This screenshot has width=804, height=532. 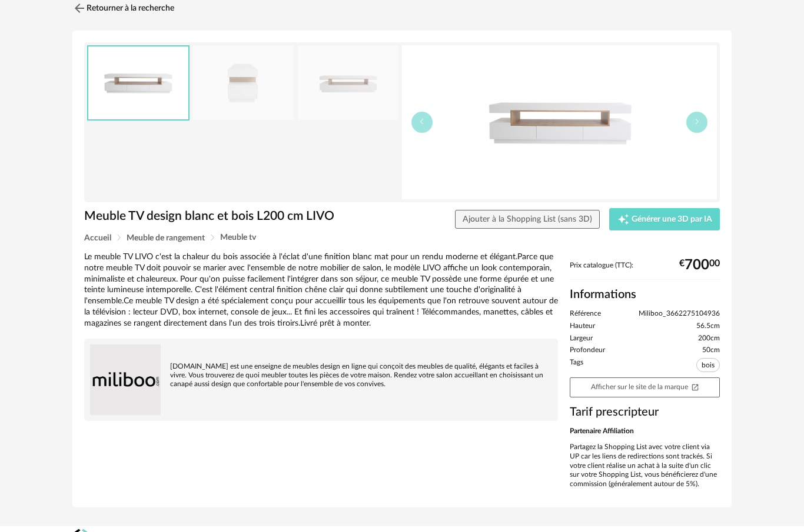 What do you see at coordinates (697, 265) in the screenshot?
I see `span: 700` at bounding box center [697, 265].